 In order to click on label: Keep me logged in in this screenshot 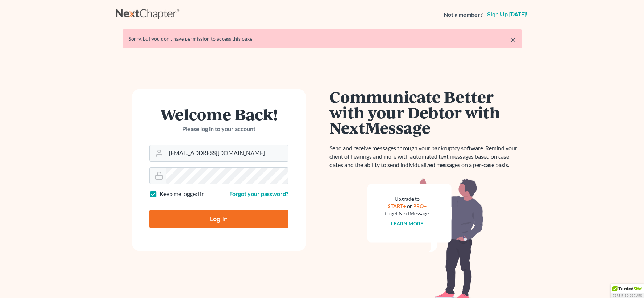, I will do `click(182, 194)`.